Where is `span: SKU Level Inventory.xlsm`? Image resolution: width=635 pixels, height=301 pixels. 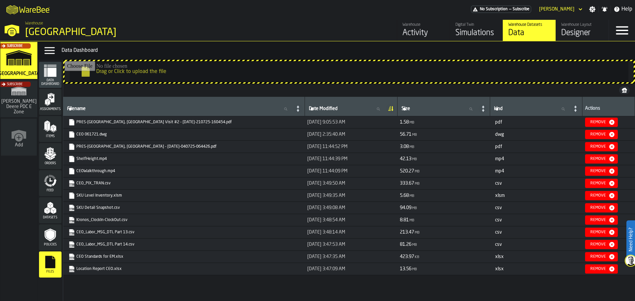
span: SKU Level Inventory.xlsm is located at coordinates (184, 196).